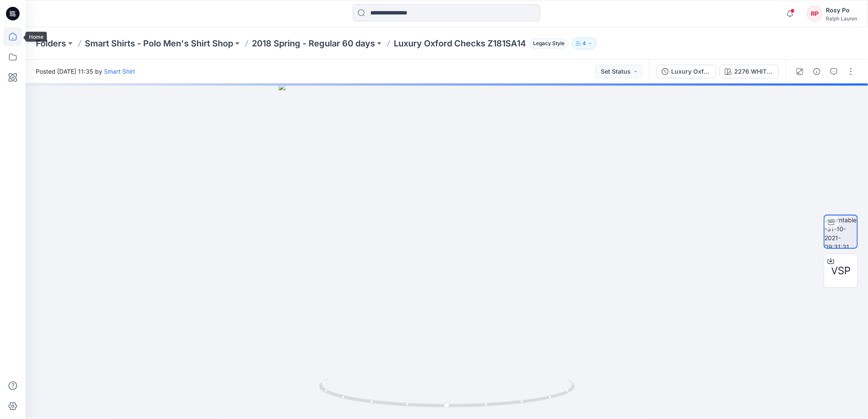  I want to click on a: Smart Shirt, so click(119, 71).